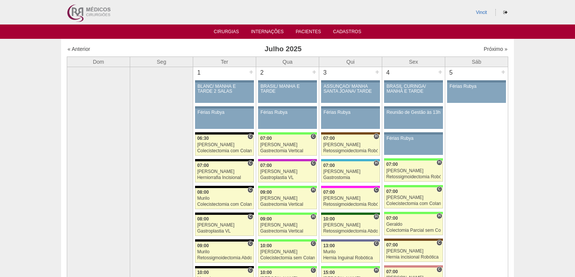  Describe the element at coordinates (224, 61) in the screenshot. I see `th: Ter` at that location.